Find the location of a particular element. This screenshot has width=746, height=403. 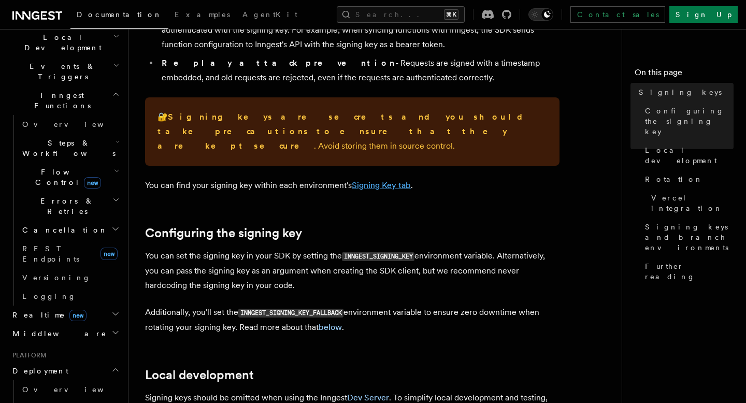

span: Platform is located at coordinates (27, 355).